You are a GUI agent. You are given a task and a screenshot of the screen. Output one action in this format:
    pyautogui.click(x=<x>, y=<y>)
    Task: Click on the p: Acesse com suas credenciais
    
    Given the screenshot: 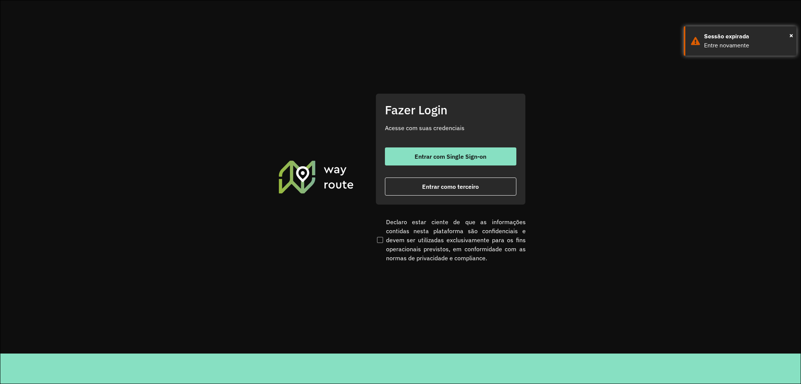 What is the action you would take?
    pyautogui.click(x=451, y=128)
    